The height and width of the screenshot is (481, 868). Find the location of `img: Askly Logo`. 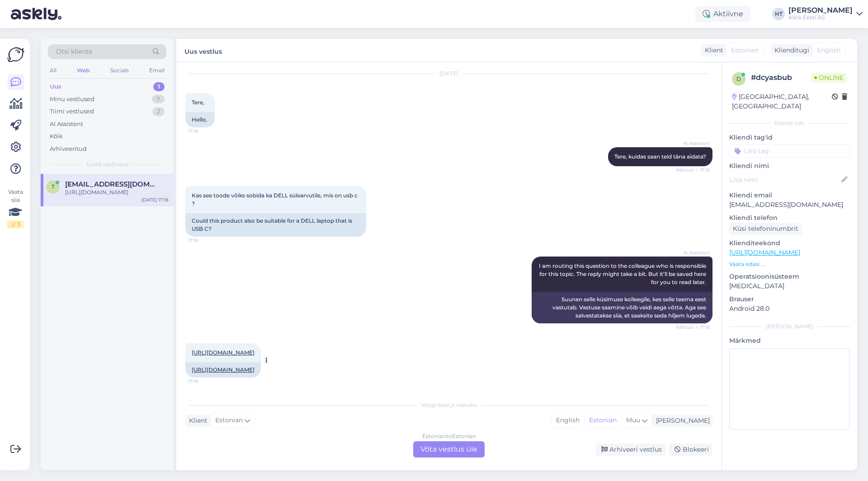

img: Askly Logo is located at coordinates (16, 55).